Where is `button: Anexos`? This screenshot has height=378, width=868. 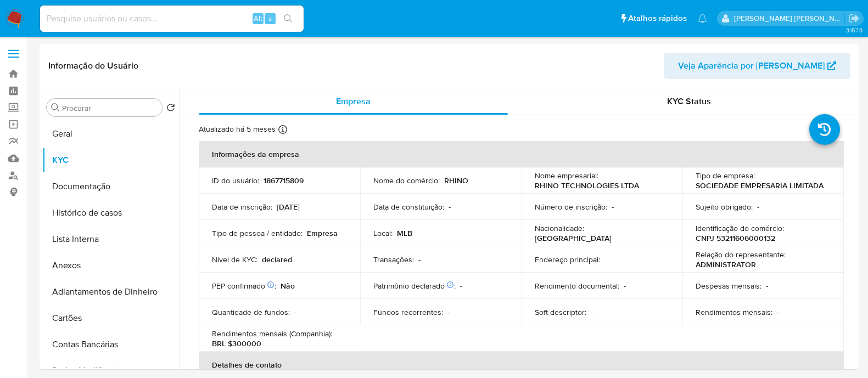
button: Anexos is located at coordinates (111, 265).